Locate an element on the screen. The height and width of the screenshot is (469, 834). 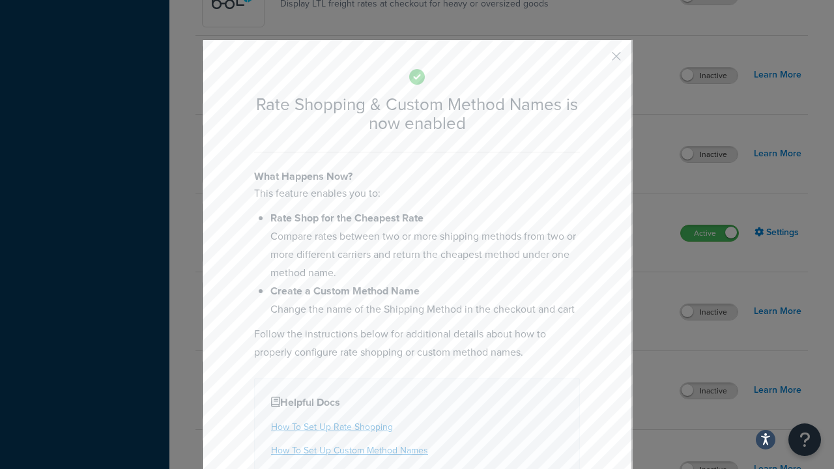
h4: What Happens Now? is located at coordinates (417, 177).